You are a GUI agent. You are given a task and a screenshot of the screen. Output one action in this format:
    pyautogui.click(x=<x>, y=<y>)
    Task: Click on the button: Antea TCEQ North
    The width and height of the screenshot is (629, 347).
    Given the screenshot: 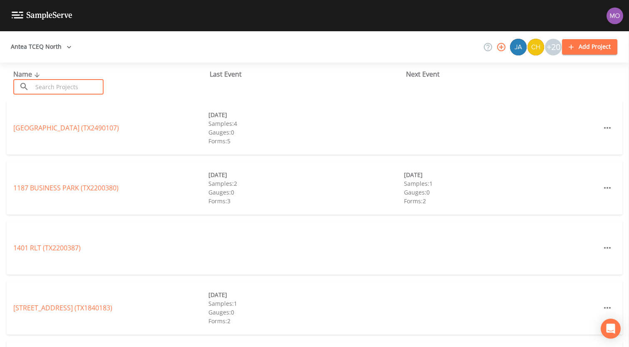 What is the action you would take?
    pyautogui.click(x=41, y=47)
    